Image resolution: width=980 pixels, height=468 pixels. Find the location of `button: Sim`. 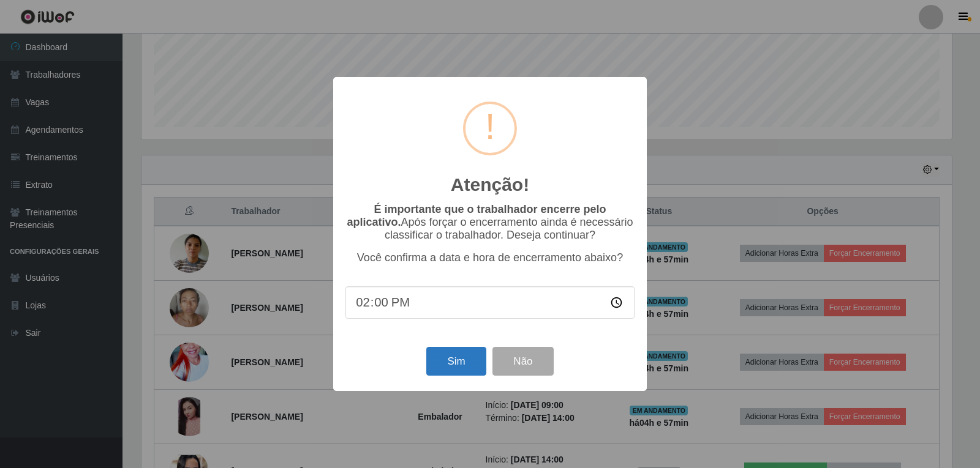

button: Sim is located at coordinates (456, 361).